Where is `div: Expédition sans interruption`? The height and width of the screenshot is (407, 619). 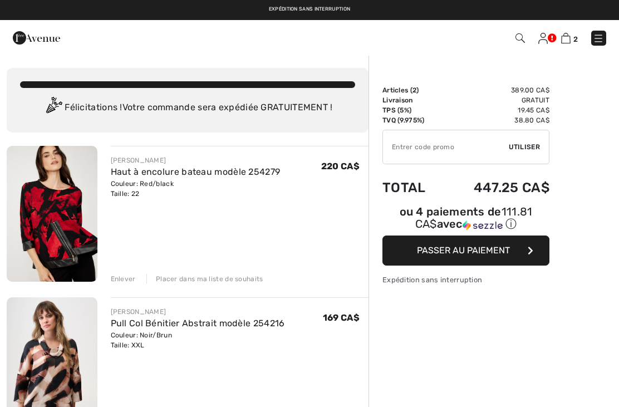 div: Expédition sans interruption is located at coordinates (466, 279).